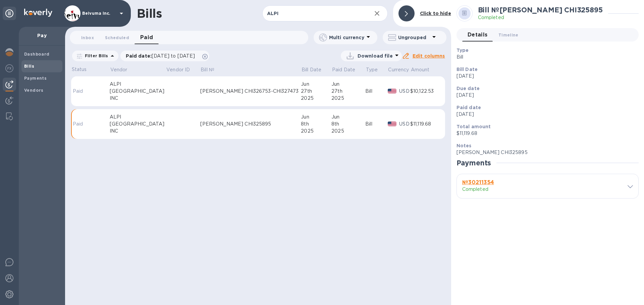 Image resolution: width=644 pixels, height=305 pixels. Describe the element at coordinates (35, 78) in the screenshot. I see `b: Payments` at that location.